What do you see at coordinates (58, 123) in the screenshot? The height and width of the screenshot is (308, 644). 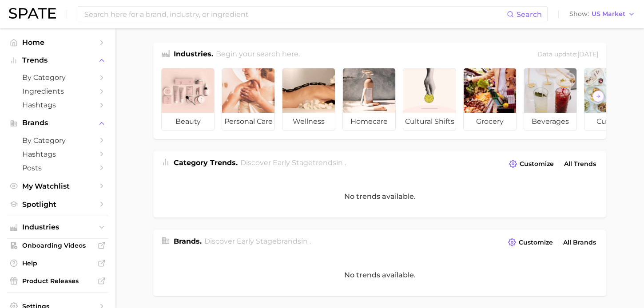 I see `button: Brands` at bounding box center [58, 123].